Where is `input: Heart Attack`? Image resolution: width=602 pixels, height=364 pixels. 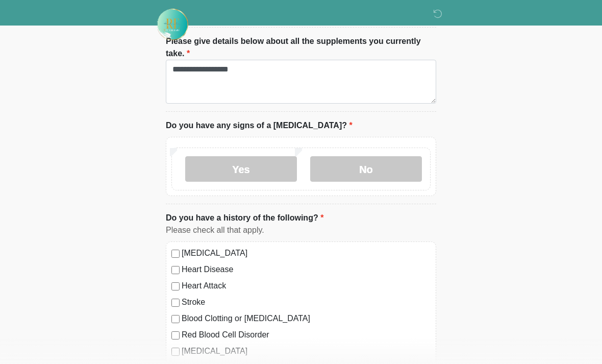 input: Heart Attack is located at coordinates (176, 286).